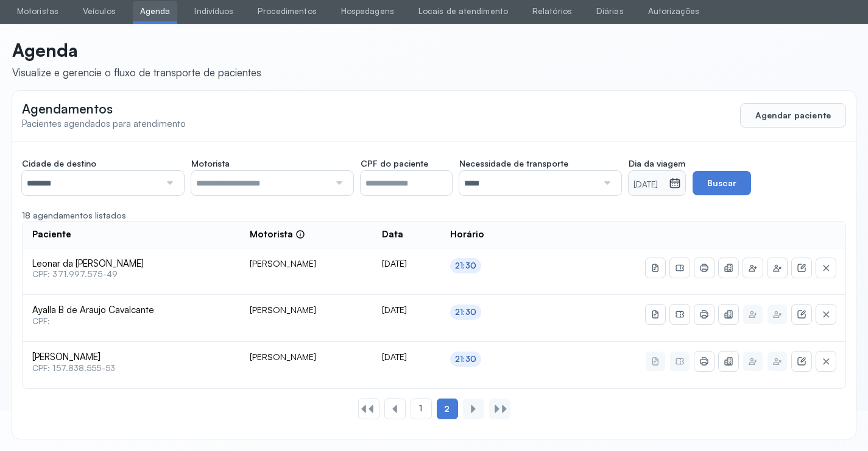  What do you see at coordinates (434, 215) in the screenshot?
I see `div: 18 agendamentos listados` at bounding box center [434, 215].